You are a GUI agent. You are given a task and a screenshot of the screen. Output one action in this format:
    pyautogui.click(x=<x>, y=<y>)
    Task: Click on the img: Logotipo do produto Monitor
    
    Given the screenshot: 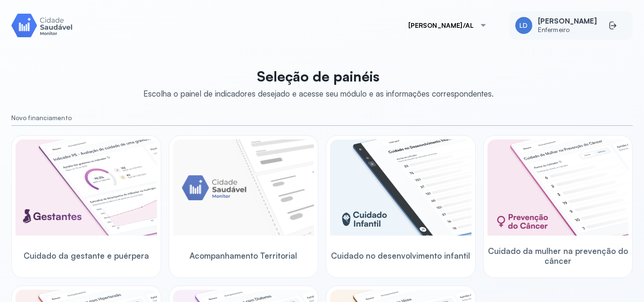 What is the action you would take?
    pyautogui.click(x=42, y=25)
    